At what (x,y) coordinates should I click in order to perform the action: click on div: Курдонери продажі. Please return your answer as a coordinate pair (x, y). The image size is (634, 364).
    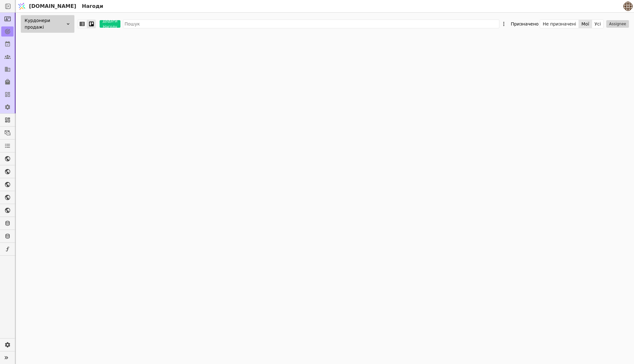
    Looking at the image, I should click on (48, 24).